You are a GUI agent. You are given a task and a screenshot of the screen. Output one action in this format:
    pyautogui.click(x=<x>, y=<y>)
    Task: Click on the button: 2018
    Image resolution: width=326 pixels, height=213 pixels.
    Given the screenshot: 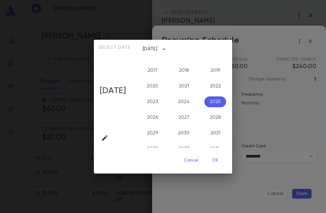 What is the action you would take?
    pyautogui.click(x=184, y=71)
    